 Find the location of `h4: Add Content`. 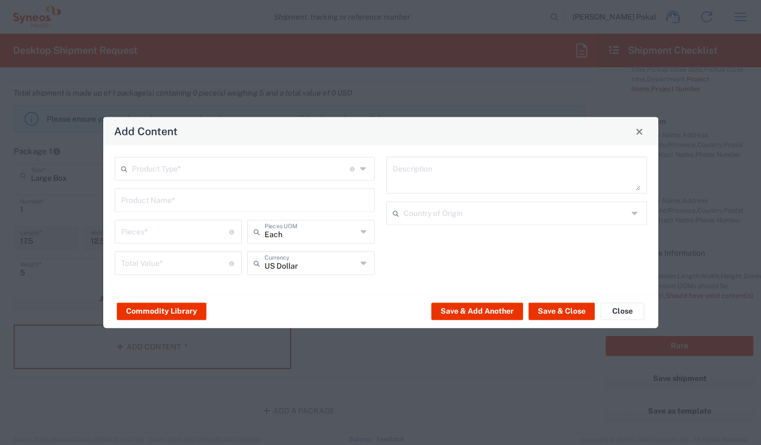

h4: Add Content is located at coordinates (145, 131).